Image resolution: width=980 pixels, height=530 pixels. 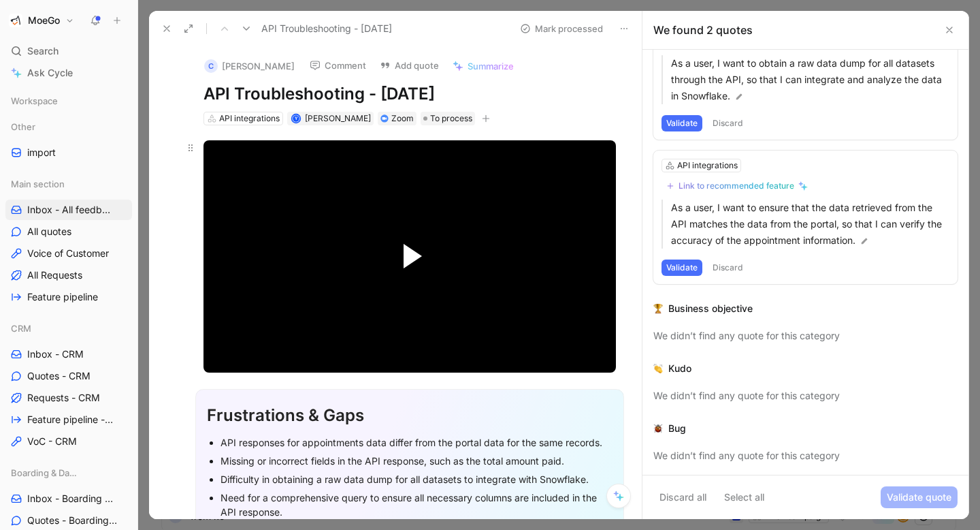 I want to click on button: Select all, so click(x=743, y=497).